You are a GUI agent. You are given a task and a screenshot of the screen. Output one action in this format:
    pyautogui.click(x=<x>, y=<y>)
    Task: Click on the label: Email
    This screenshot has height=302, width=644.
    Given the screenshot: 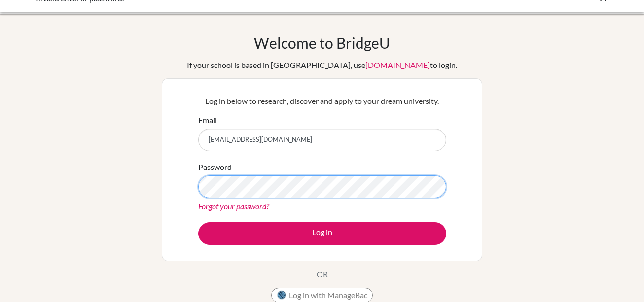 What is the action you would take?
    pyautogui.click(x=208, y=120)
    